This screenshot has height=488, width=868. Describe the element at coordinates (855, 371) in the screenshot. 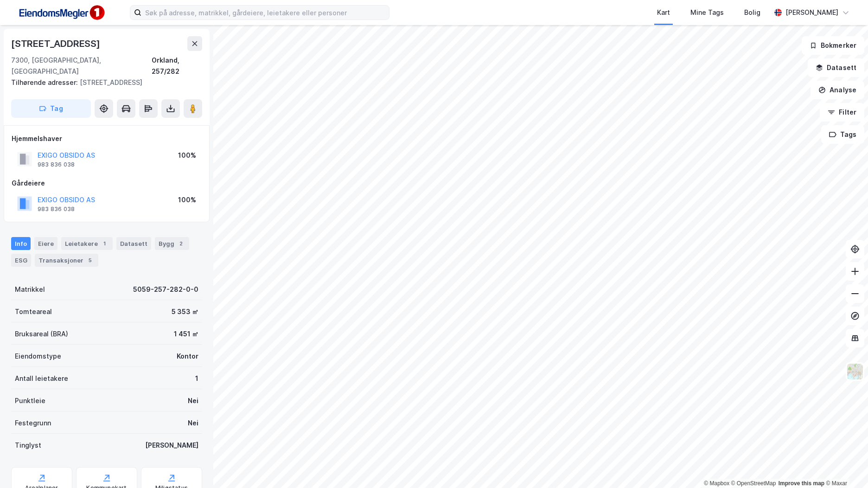

I see `img: Z` at that location.